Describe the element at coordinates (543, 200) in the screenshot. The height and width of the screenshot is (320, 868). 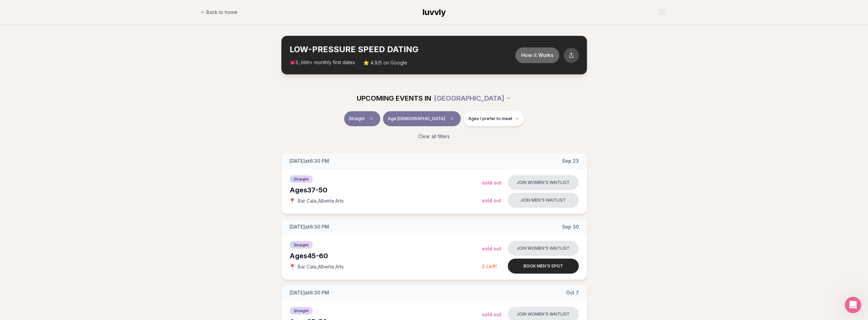
I see `button: Join men's waitlist` at that location.